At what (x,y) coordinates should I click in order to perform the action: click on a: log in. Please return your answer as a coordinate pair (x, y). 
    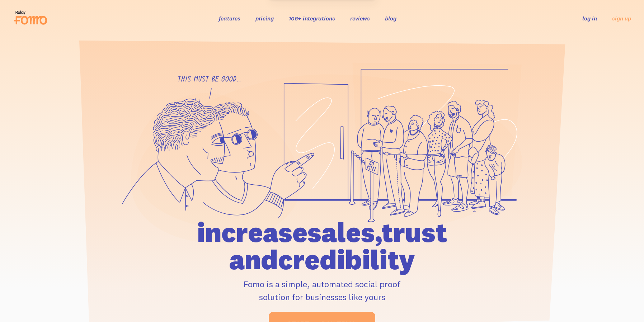
    Looking at the image, I should click on (590, 19).